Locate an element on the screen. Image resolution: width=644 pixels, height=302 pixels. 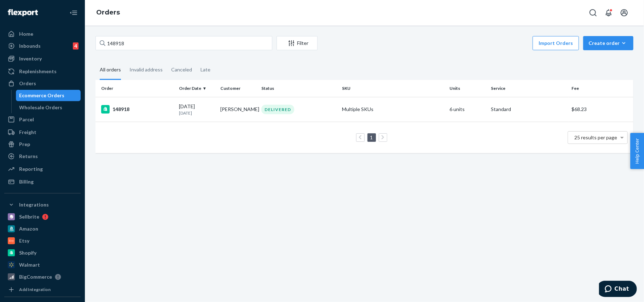
span: 25 results per page is located at coordinates (596, 137).